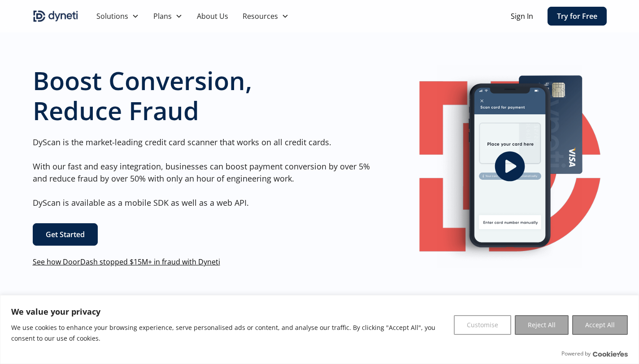 Image resolution: width=639 pixels, height=364 pixels. What do you see at coordinates (55, 16) in the screenshot?
I see `a: home` at bounding box center [55, 16].